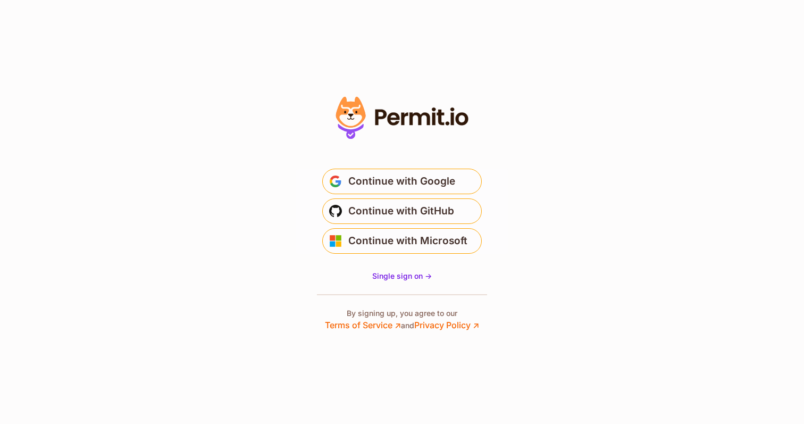 This screenshot has width=804, height=424. I want to click on p: By signing up, you agree to our and, so click(402, 320).